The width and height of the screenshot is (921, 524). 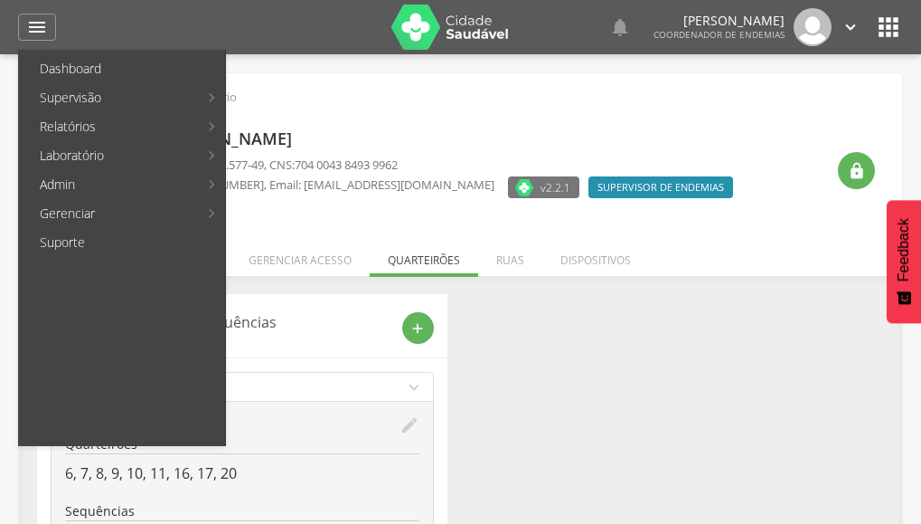 I want to click on a: Dashboard, so click(x=123, y=69).